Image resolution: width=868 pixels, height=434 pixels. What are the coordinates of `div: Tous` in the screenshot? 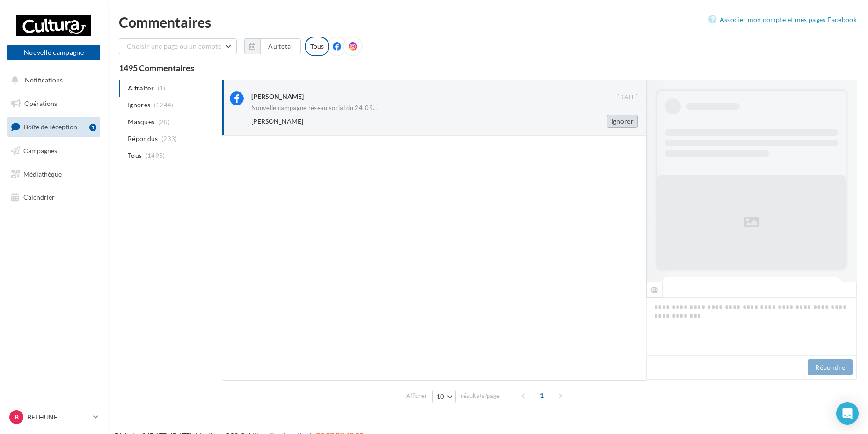 It's located at (317, 47).